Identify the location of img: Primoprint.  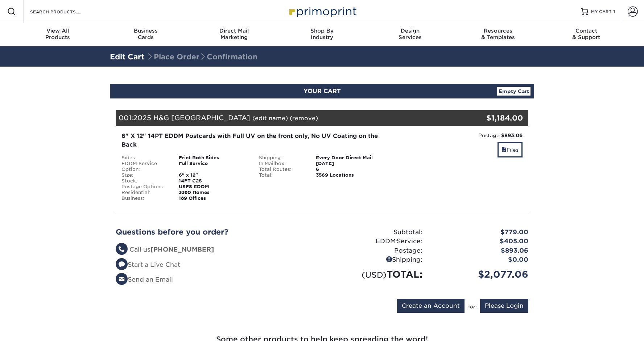
(322, 12).